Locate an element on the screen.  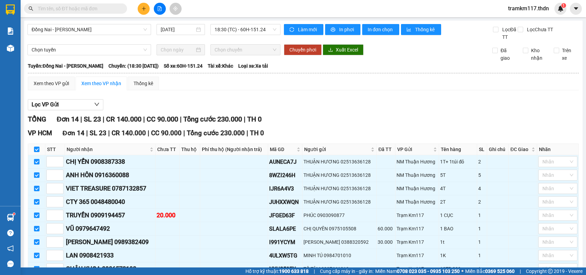
div: 2 is located at coordinates (482, 202).